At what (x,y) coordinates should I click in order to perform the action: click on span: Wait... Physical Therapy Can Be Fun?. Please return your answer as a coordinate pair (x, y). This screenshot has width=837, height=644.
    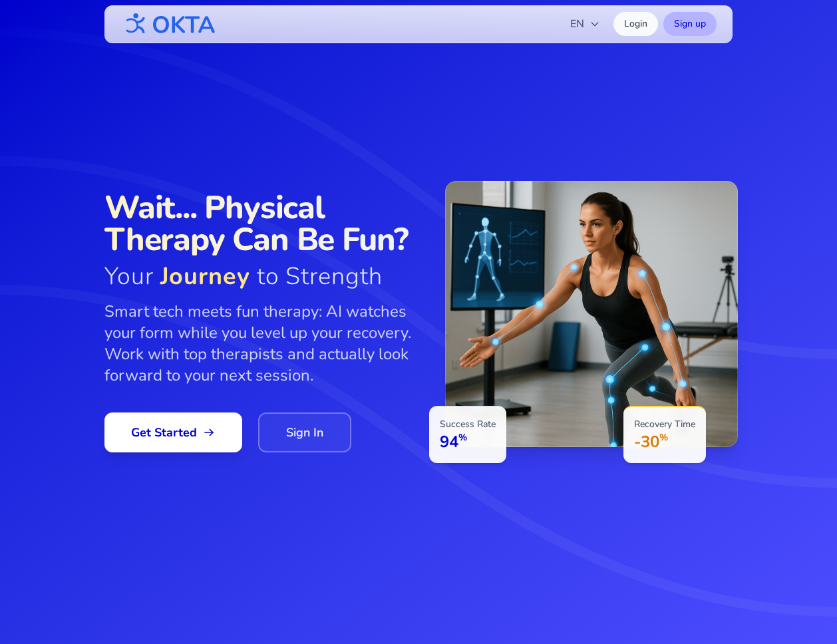
    Looking at the image, I should click on (261, 224).